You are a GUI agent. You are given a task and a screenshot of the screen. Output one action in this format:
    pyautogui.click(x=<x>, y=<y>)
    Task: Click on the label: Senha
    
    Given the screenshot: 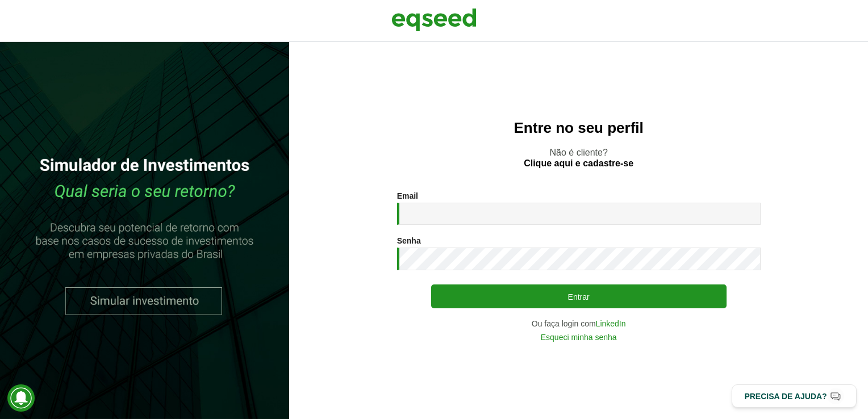 What is the action you would take?
    pyautogui.click(x=409, y=241)
    